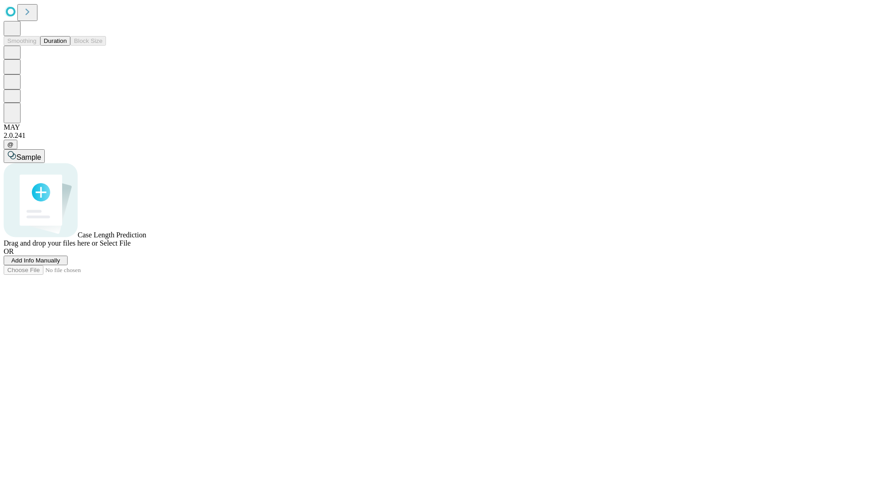 The image size is (877, 493). Describe the element at coordinates (9, 251) in the screenshot. I see `span: OR` at that location.